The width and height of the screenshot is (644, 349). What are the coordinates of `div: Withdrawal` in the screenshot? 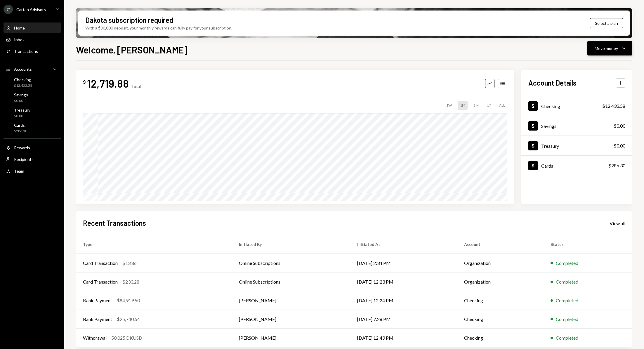 It's located at (95, 338).